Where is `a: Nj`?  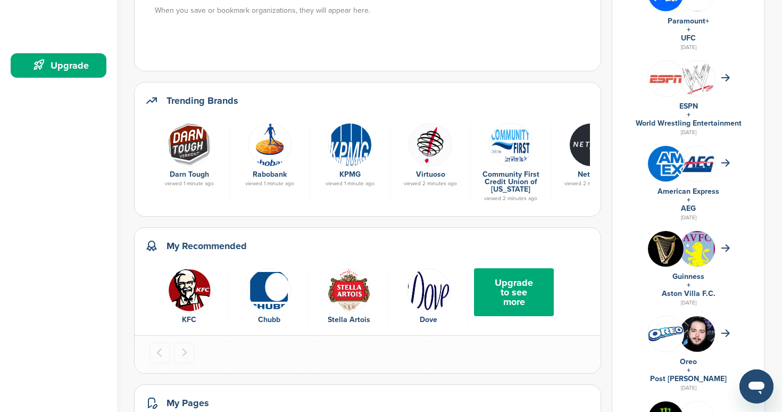 a: Nj is located at coordinates (591, 144).